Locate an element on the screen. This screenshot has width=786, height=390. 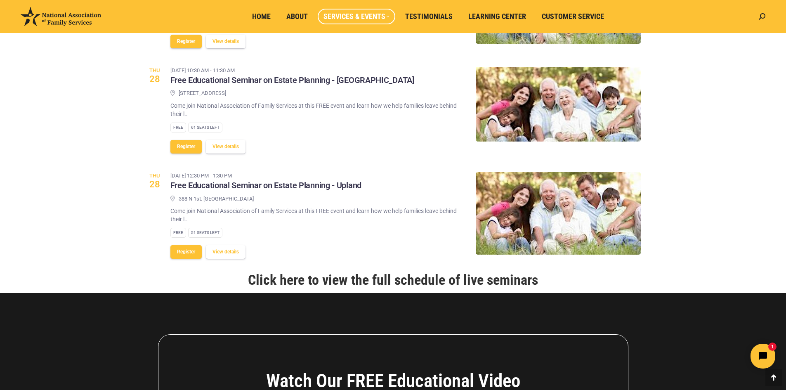
span: About is located at coordinates (297, 17).